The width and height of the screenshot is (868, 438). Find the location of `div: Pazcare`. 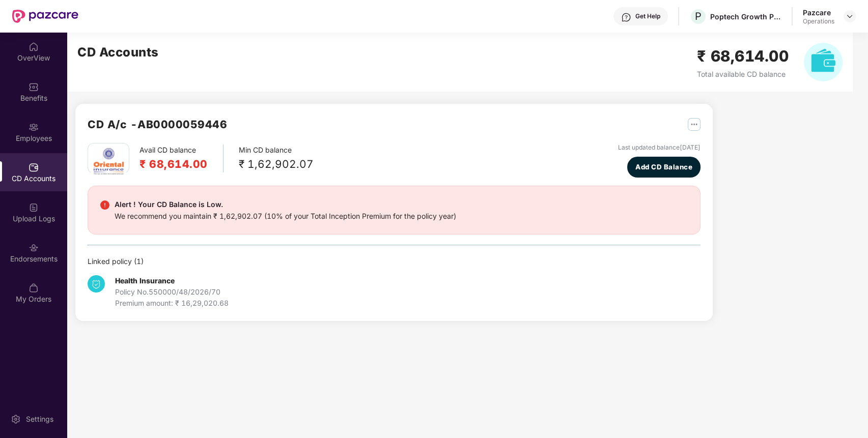

div: Pazcare is located at coordinates (818, 12).